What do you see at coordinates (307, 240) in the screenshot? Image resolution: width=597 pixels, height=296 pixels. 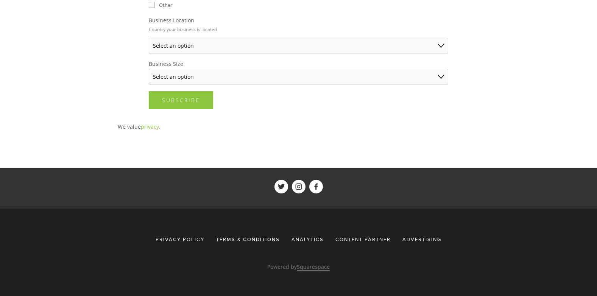 I see `div: Analytics` at bounding box center [307, 240].